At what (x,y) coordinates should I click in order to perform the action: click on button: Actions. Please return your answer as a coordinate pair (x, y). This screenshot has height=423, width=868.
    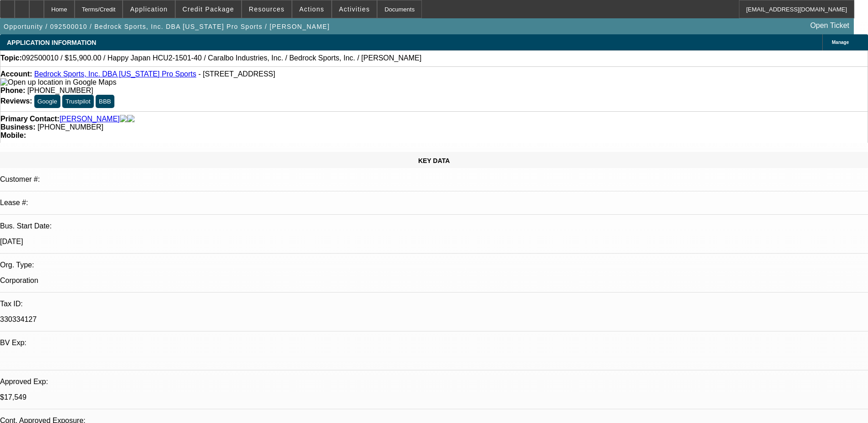
    Looking at the image, I should click on (311, 9).